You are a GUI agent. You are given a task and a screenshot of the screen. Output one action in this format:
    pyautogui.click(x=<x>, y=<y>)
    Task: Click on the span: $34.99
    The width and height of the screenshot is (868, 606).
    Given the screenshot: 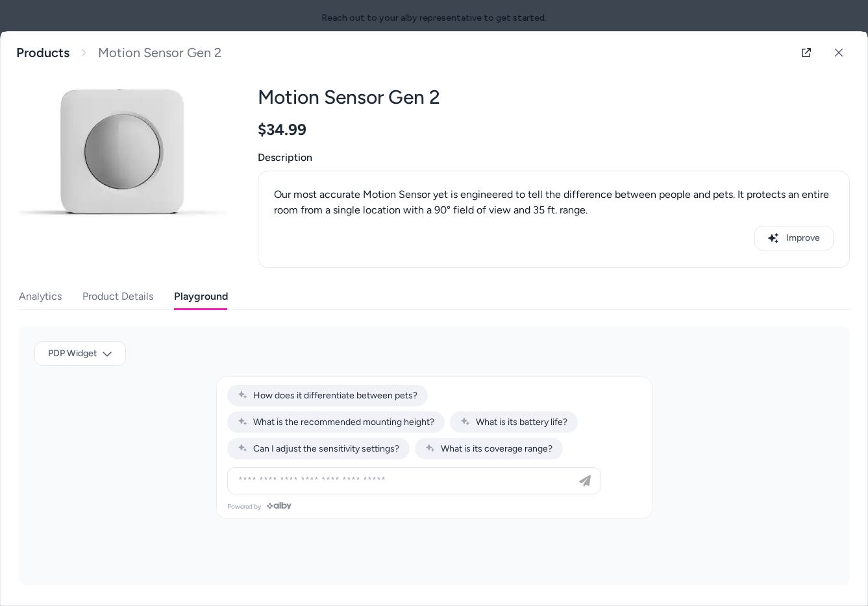 What is the action you would take?
    pyautogui.click(x=281, y=130)
    